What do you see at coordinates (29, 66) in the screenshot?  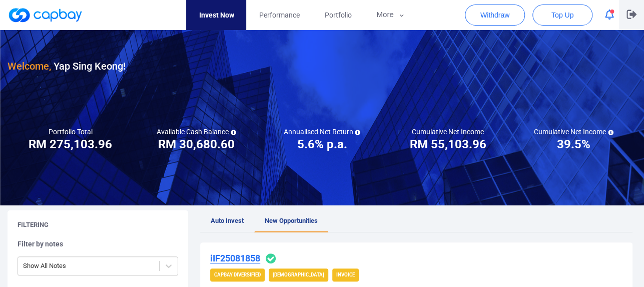 I see `span: Welcome,` at bounding box center [29, 66].